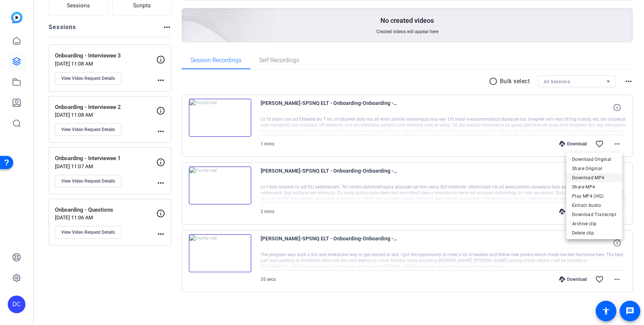  Describe the element at coordinates (594, 169) in the screenshot. I see `span: Share Original` at that location.